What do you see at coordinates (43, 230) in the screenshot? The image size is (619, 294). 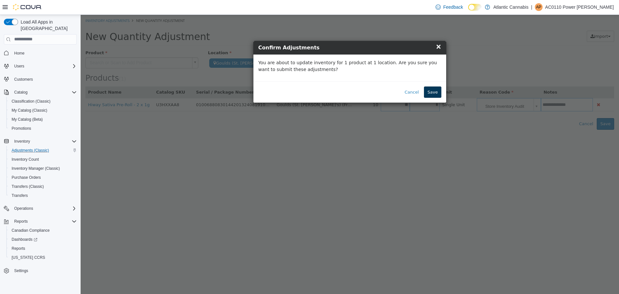 I see `button: Canadian Compliance` at bounding box center [43, 230].